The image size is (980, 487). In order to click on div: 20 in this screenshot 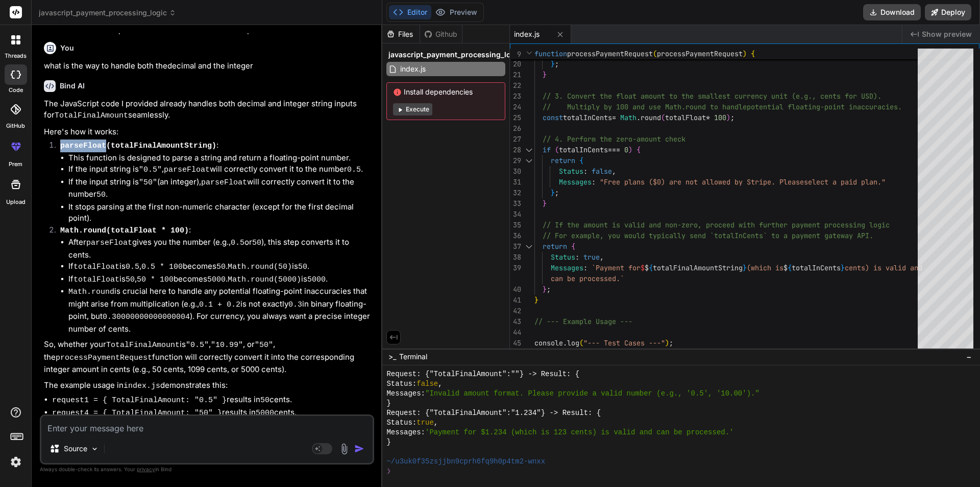, I will do `click(515, 64)`.